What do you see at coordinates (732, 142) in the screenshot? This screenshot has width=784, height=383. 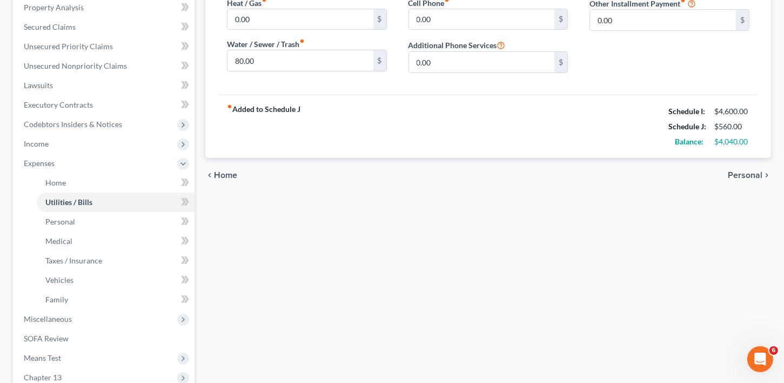 I see `div: $4,040.00` at bounding box center [732, 142].